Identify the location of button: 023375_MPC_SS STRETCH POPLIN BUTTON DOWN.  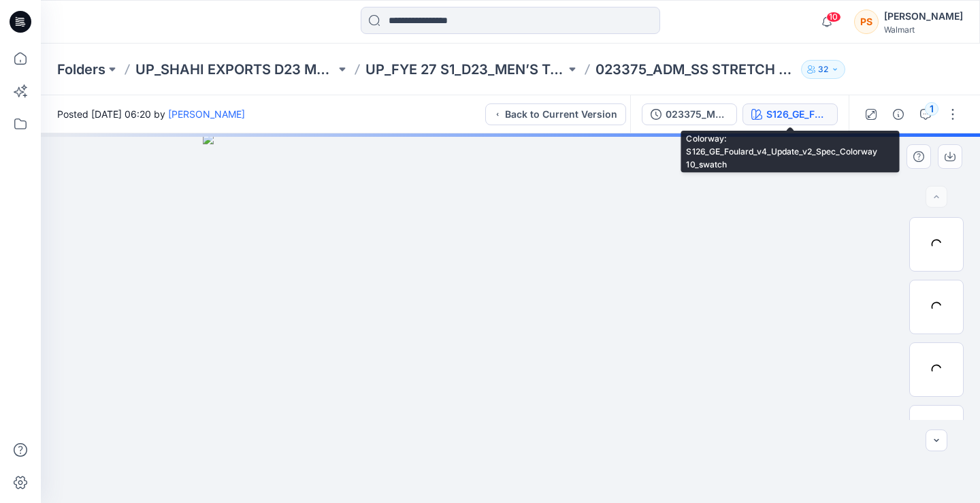
(690, 114).